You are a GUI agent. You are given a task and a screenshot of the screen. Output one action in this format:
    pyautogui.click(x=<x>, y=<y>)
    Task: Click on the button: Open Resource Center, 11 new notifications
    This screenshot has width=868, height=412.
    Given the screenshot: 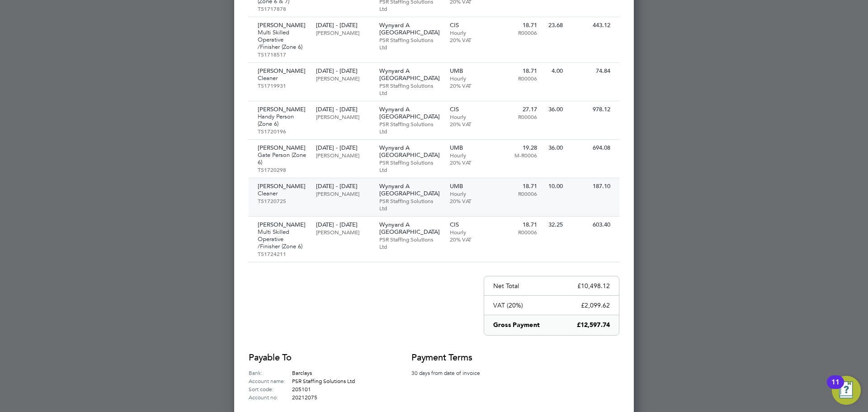 What is the action you would take?
    pyautogui.click(x=846, y=390)
    